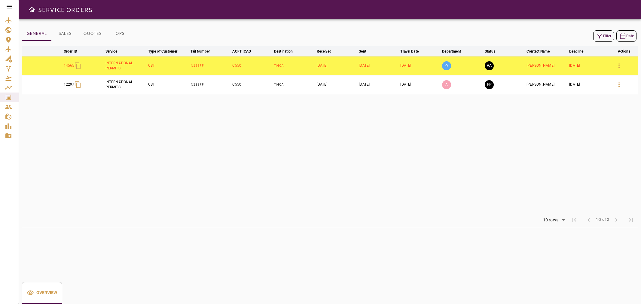  What do you see at coordinates (92, 34) in the screenshot?
I see `button: QUOTES` at bounding box center [92, 34].